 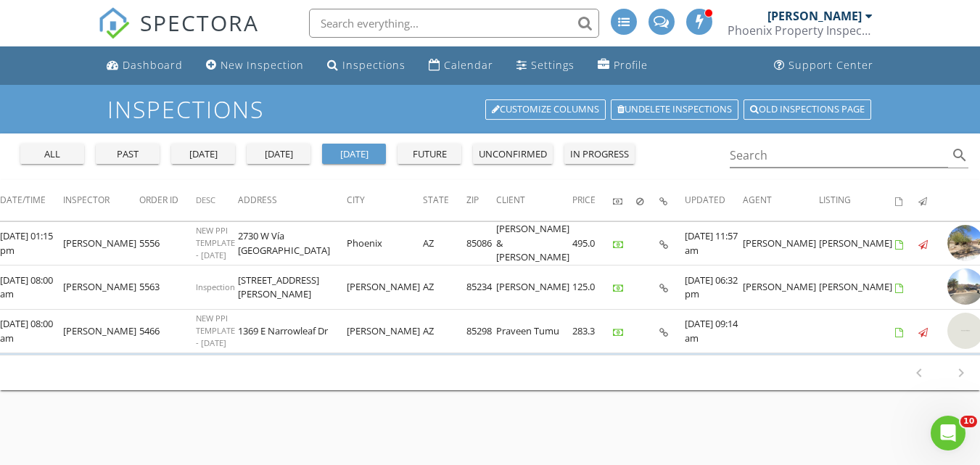 What do you see at coordinates (592, 287) in the screenshot?
I see `td: 125.0` at bounding box center [592, 287].